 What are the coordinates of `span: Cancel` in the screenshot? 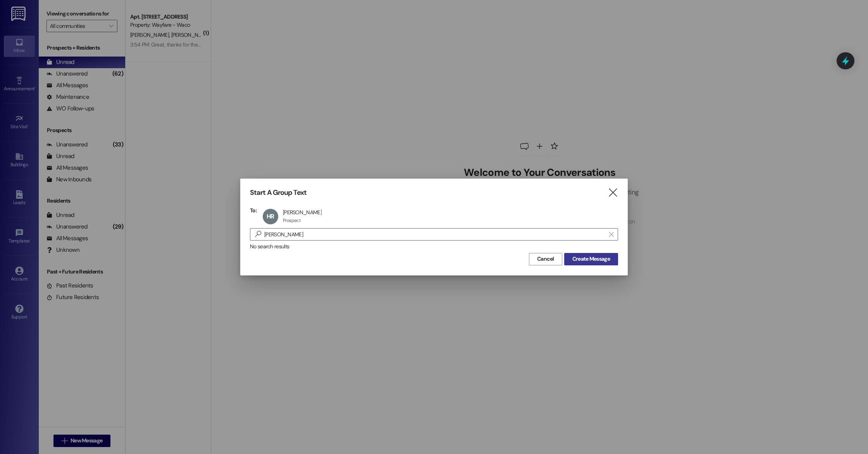 It's located at (546, 259).